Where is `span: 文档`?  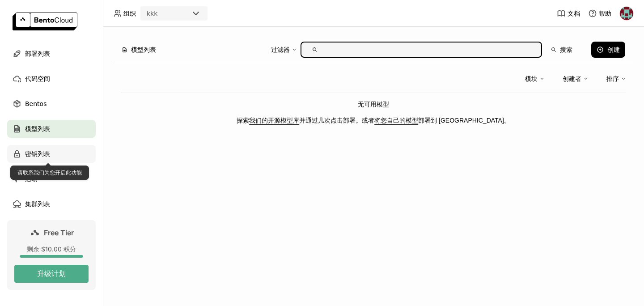 span: 文档 is located at coordinates (574, 13).